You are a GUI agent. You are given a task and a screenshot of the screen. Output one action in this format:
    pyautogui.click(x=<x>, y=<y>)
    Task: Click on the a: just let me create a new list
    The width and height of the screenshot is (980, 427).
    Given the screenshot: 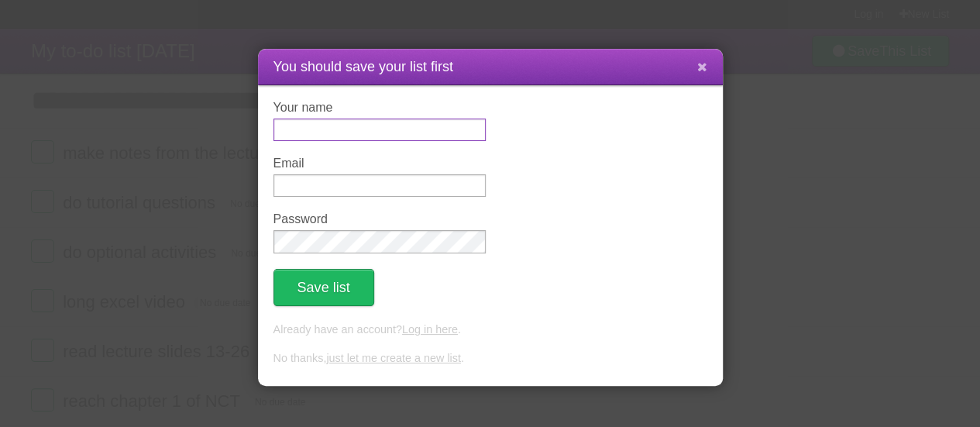 What is the action you would take?
    pyautogui.click(x=393, y=358)
    